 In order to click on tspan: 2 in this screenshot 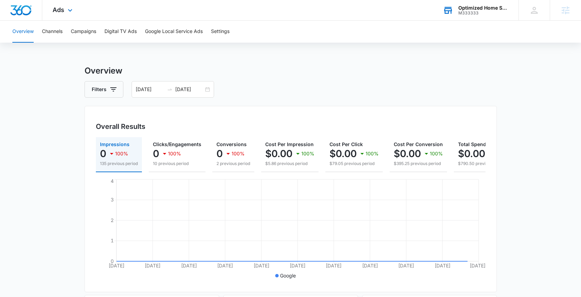, I will do `click(112, 220)`.